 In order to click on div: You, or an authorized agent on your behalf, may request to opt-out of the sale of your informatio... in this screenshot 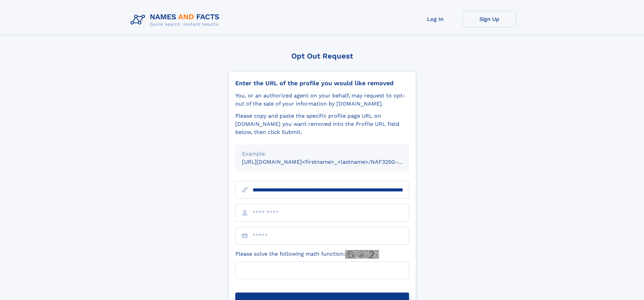, I will do `click(322, 100)`.